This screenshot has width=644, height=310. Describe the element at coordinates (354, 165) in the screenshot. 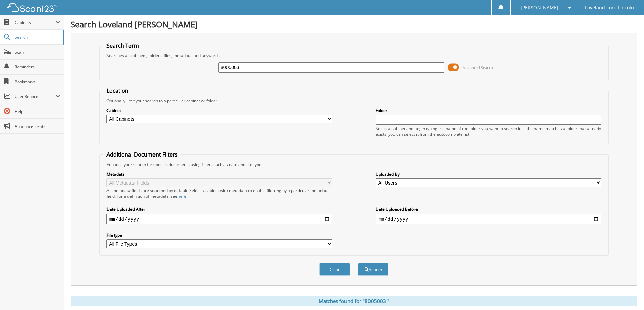

I see `div: Enhance your search for specific documents using filters such as date and file type.` at that location.